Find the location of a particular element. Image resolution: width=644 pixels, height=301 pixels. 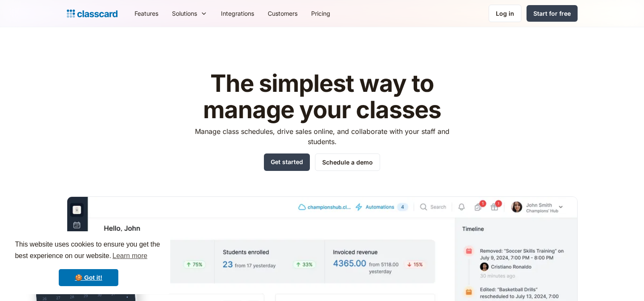

div: Start for free is located at coordinates (552, 13).